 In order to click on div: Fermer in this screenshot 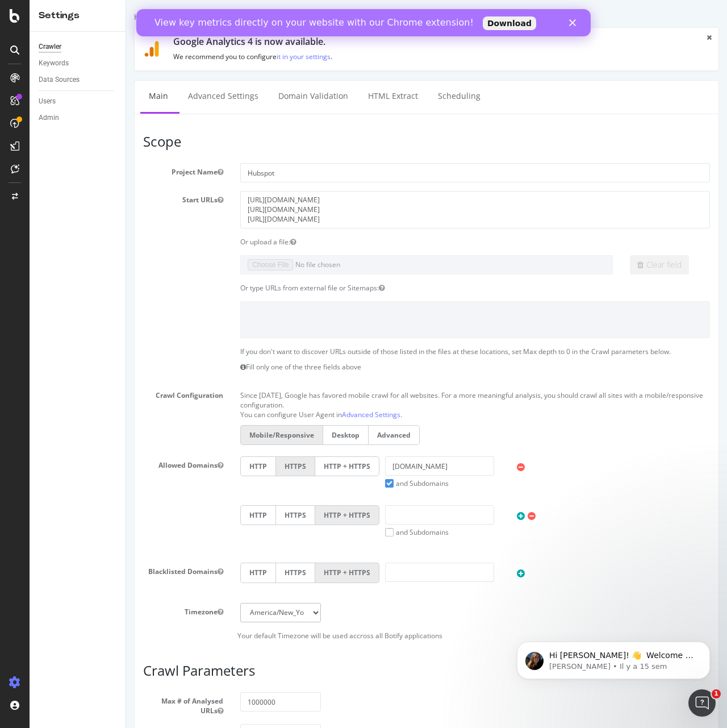, I will do `click(439, 14)`.